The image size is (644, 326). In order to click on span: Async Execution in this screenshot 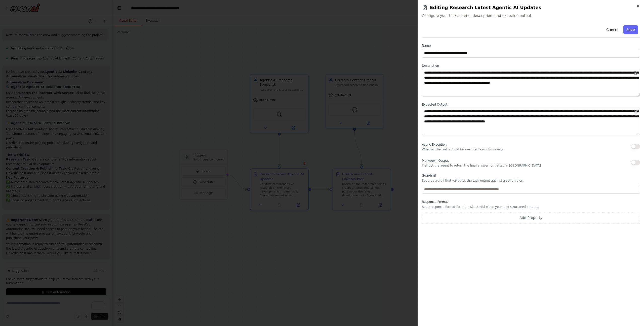, I will do `click(434, 144)`.